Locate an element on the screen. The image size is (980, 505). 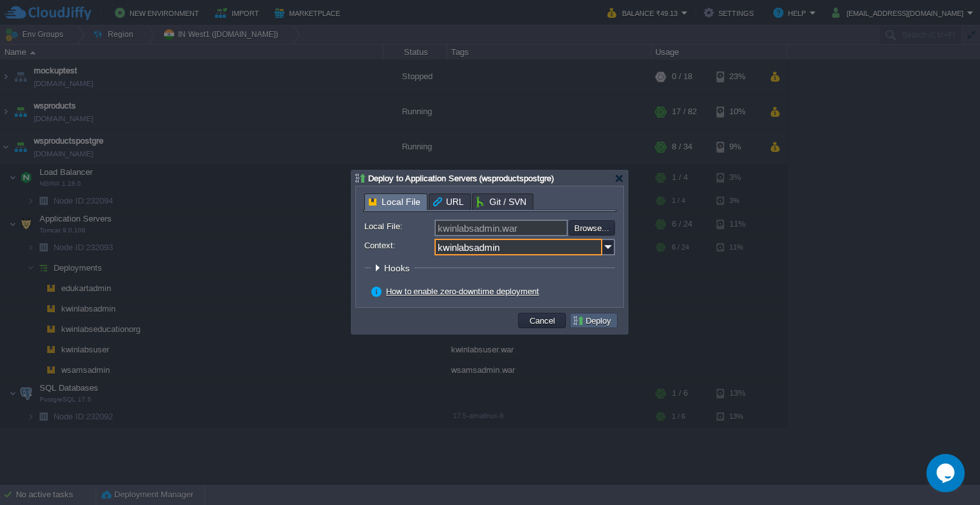
label: Local File: is located at coordinates (398, 226).